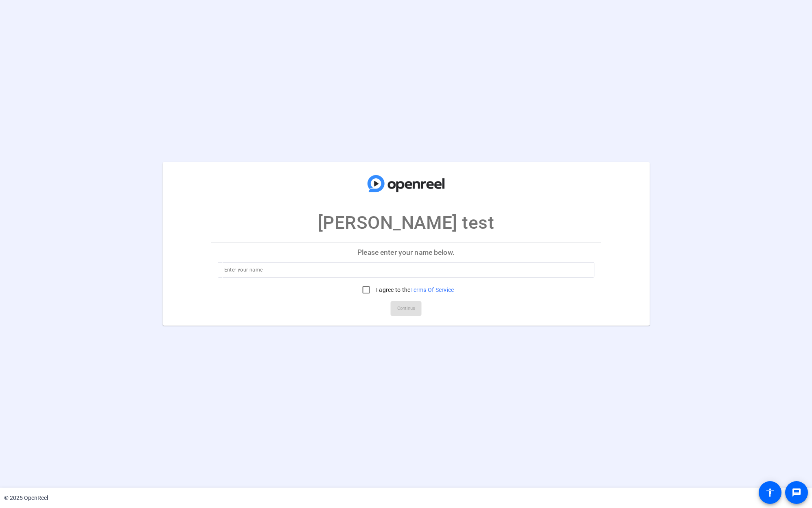  I want to click on p: Please enter your name below., so click(407, 253).